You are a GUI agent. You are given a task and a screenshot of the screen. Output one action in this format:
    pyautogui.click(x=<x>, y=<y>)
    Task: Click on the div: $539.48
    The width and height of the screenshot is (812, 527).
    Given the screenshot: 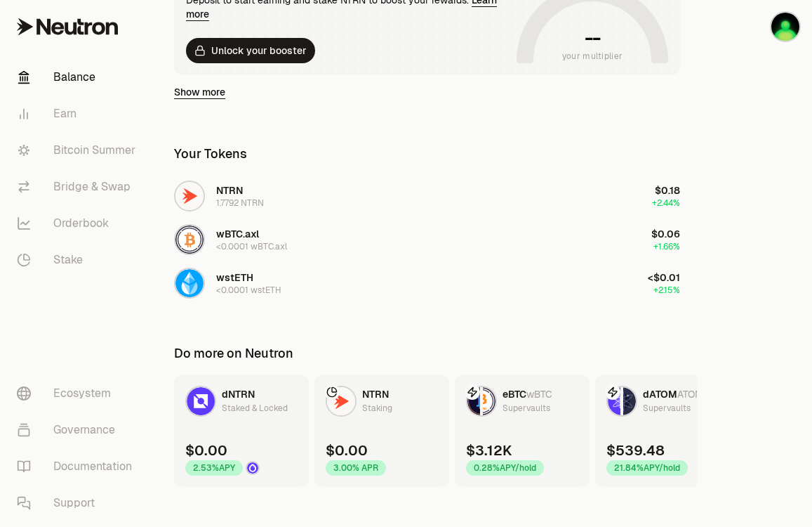 What is the action you would take?
    pyautogui.click(x=635, y=450)
    